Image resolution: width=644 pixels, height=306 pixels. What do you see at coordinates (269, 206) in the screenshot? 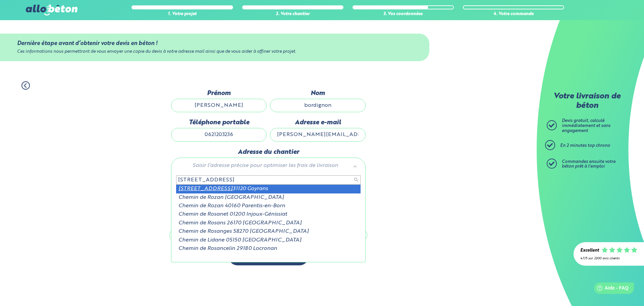
I see `div: Chemin de Rozan 40160 Parentis-en-Born` at bounding box center [269, 206].